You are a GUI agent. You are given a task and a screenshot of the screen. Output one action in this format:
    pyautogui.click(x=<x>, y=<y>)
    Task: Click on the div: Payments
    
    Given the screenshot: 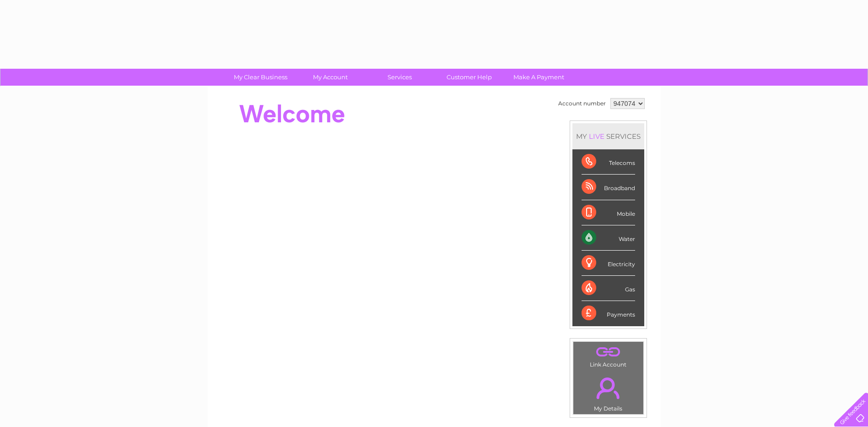 What is the action you would take?
    pyautogui.click(x=608, y=313)
    